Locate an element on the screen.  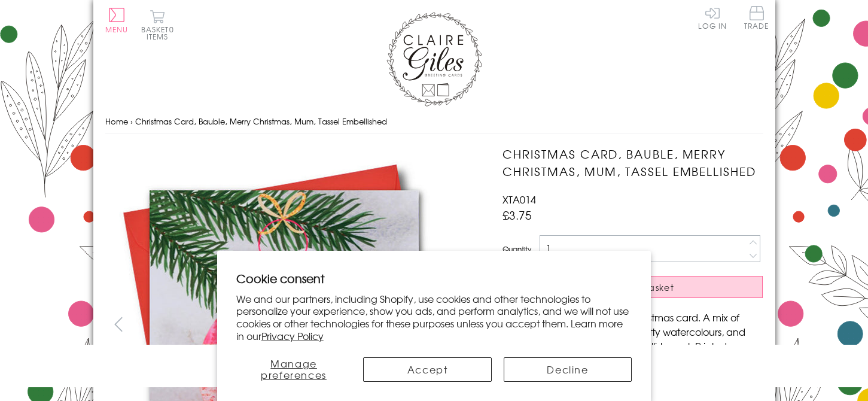
span: Trade is located at coordinates (757, 17).